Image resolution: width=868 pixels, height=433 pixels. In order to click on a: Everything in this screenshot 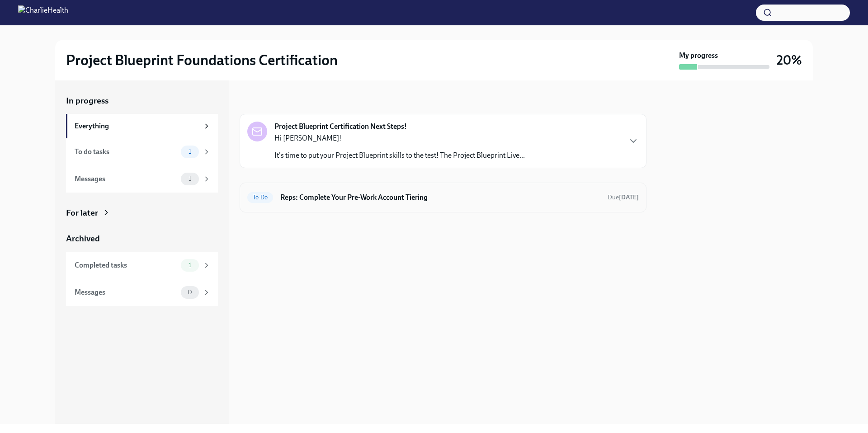, I will do `click(142, 126)`.